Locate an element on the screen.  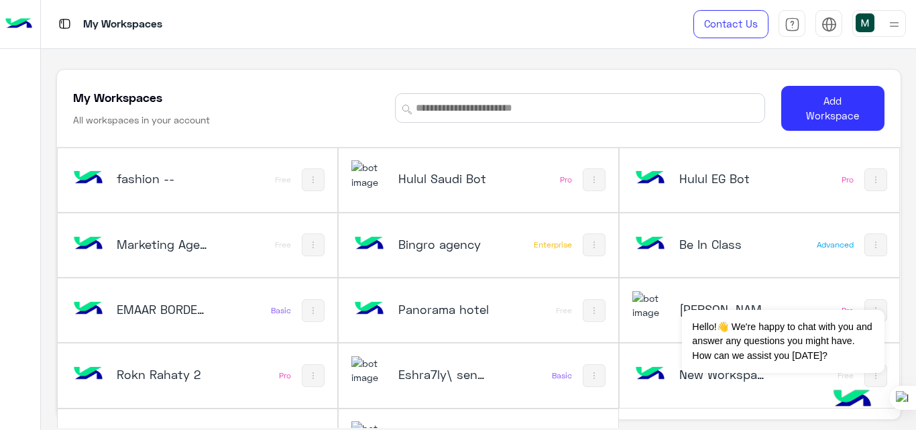
button: Add Workspace is located at coordinates (833, 108).